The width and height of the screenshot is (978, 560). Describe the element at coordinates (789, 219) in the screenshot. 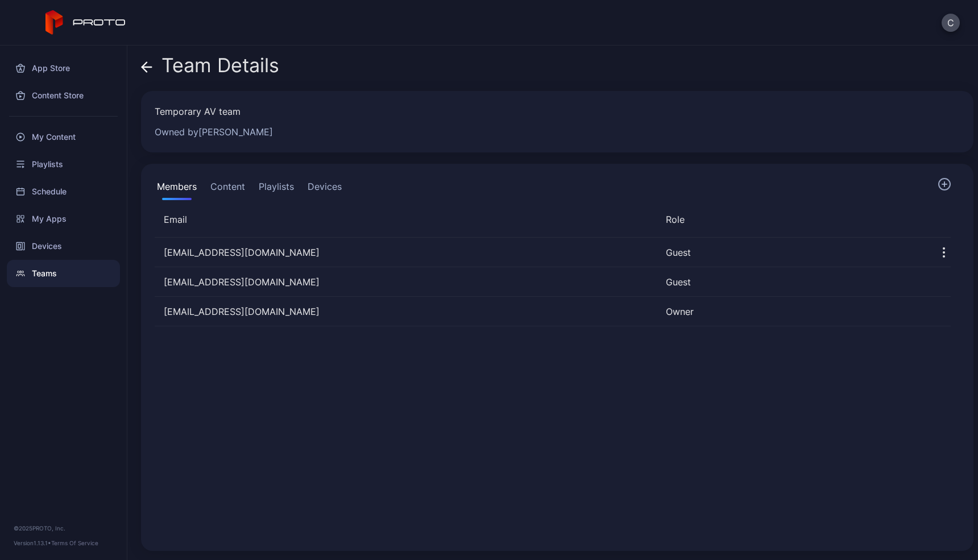

I see `div: Role` at that location.